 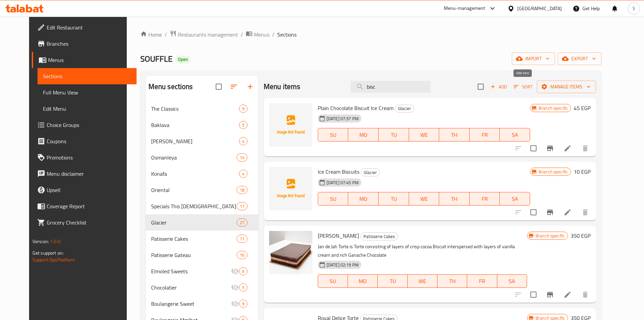 What do you see at coordinates (195, 109) in the screenshot?
I see `span: The Classics` at bounding box center [195, 109].